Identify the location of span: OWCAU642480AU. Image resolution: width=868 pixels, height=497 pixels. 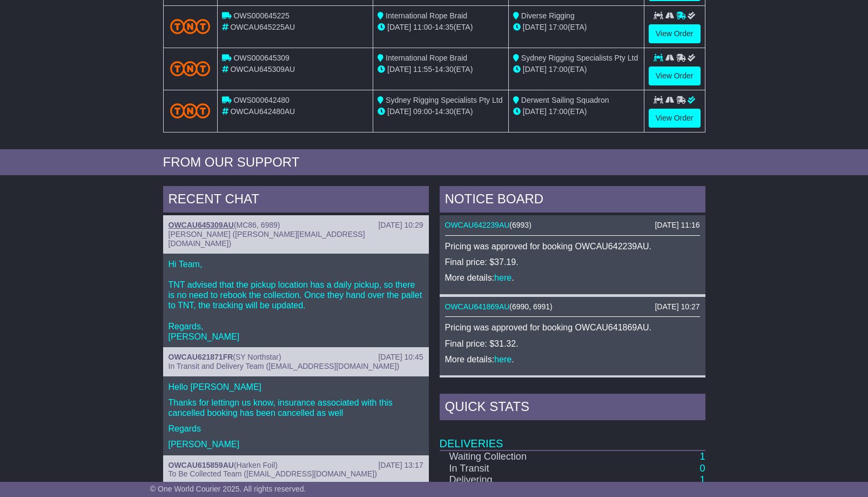
(263, 112).